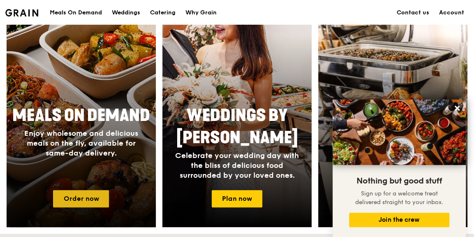 This screenshot has height=237, width=474. I want to click on button: Close, so click(457, 108).